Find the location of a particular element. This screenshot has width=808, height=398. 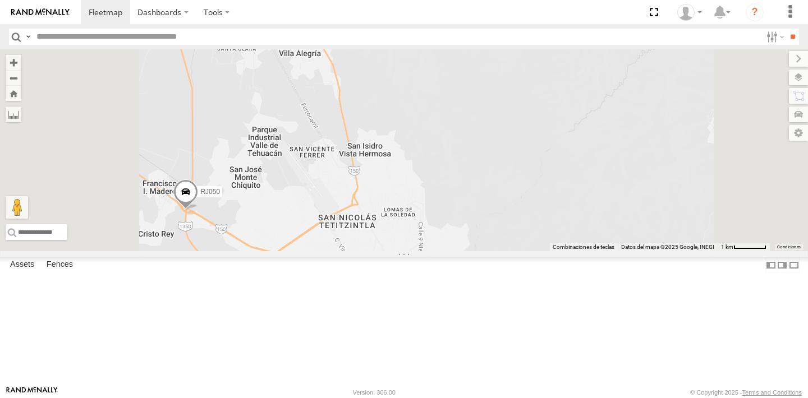

label: Hide Summary Table is located at coordinates (794, 265).